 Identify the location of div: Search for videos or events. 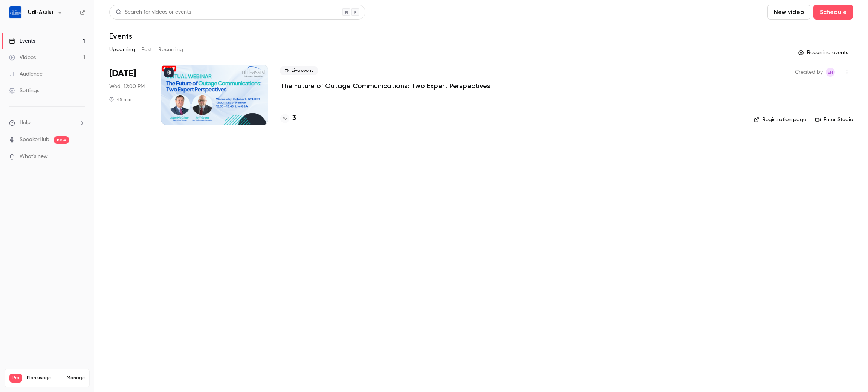
(153, 12).